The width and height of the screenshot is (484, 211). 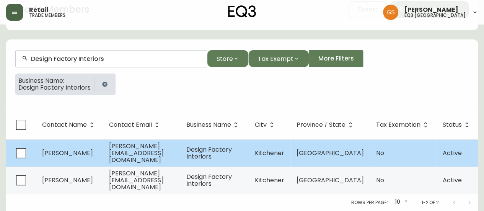 I want to click on p: Rows per page:, so click(x=369, y=202).